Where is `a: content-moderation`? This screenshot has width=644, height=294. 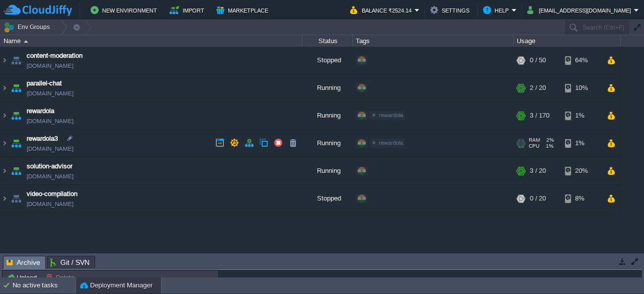
a: content-moderation is located at coordinates (54, 56).